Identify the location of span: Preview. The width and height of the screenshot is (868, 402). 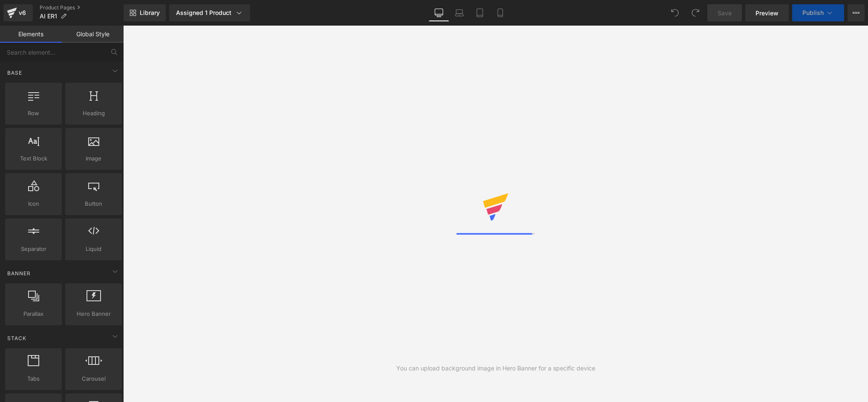
(767, 13).